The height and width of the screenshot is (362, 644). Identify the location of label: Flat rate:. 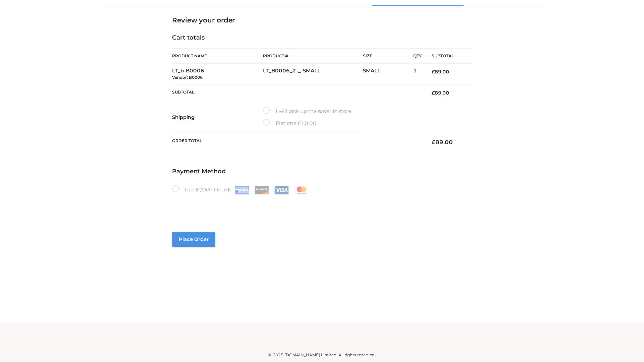
(289, 123).